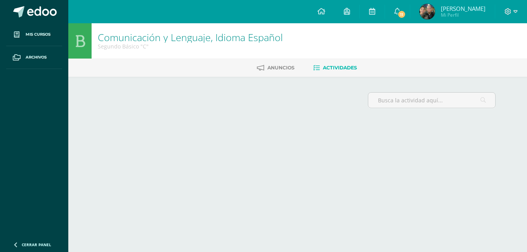 The height and width of the screenshot is (252, 527). Describe the element at coordinates (36, 57) in the screenshot. I see `span: Archivos` at that location.